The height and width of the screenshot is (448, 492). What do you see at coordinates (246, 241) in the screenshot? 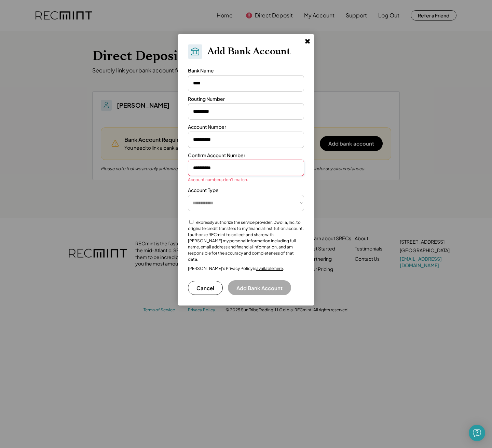
I see `label: I expressly authorize the service provider, Dwolla, Inc. to originate credit transfers to my fina...` at bounding box center [246, 241].